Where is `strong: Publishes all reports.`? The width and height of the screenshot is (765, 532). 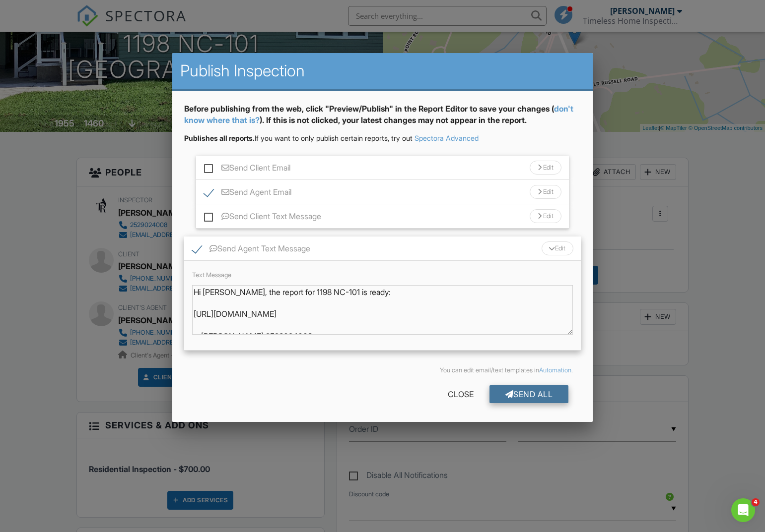
strong: Publishes all reports. is located at coordinates (219, 138).